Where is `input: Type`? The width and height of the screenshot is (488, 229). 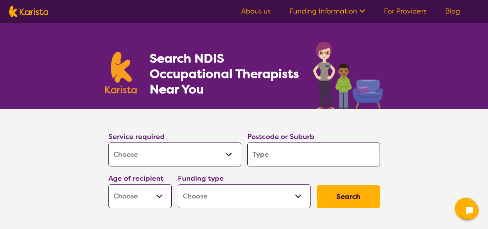
input: Type is located at coordinates (313, 154).